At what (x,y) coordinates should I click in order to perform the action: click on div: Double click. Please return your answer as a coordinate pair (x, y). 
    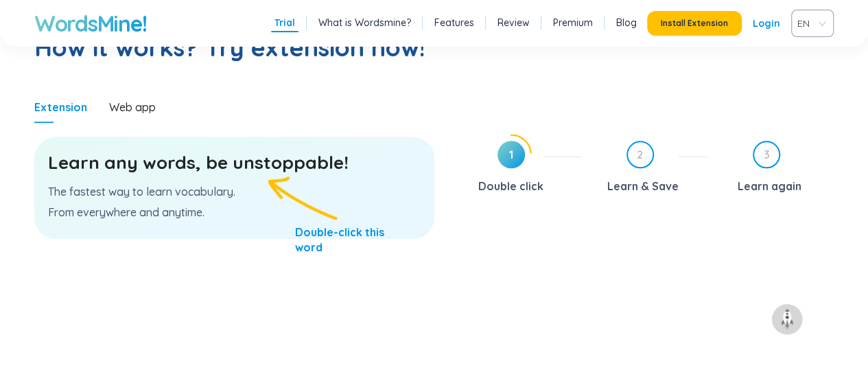
    Looking at the image, I should click on (510, 186).